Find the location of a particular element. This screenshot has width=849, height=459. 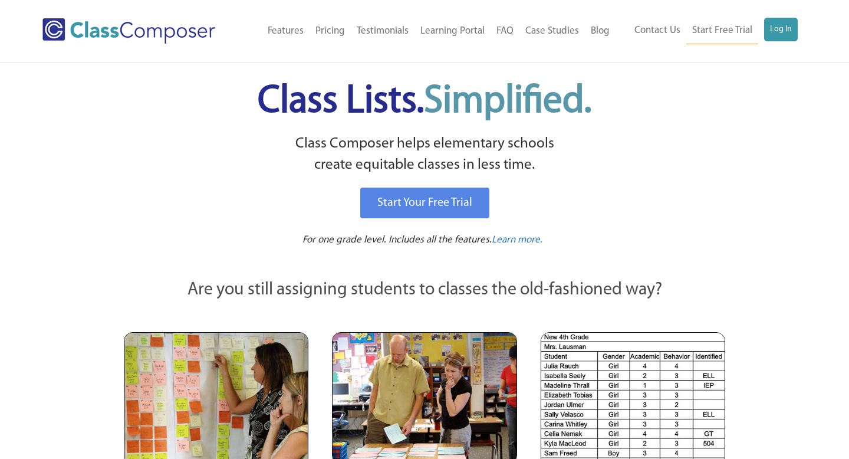

span: For one grade level. Includes all the features. is located at coordinates (397, 239).